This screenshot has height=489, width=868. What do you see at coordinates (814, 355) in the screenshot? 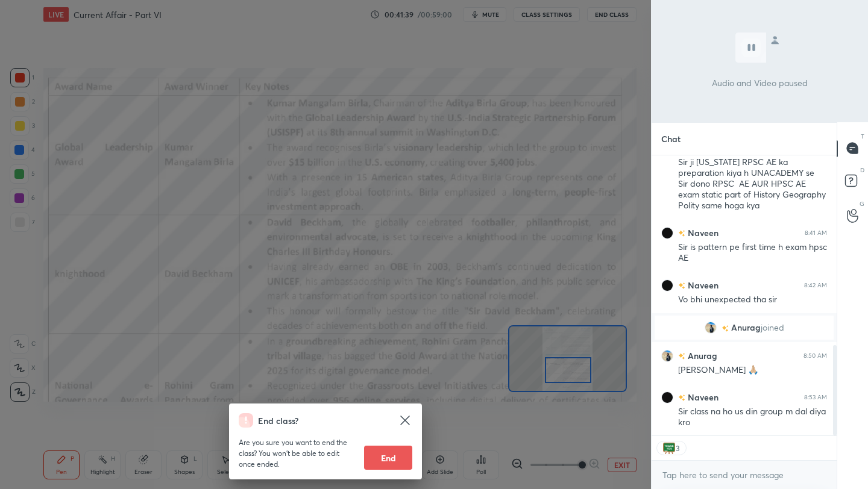
I see `div: 8:50 AM` at bounding box center [814, 355].